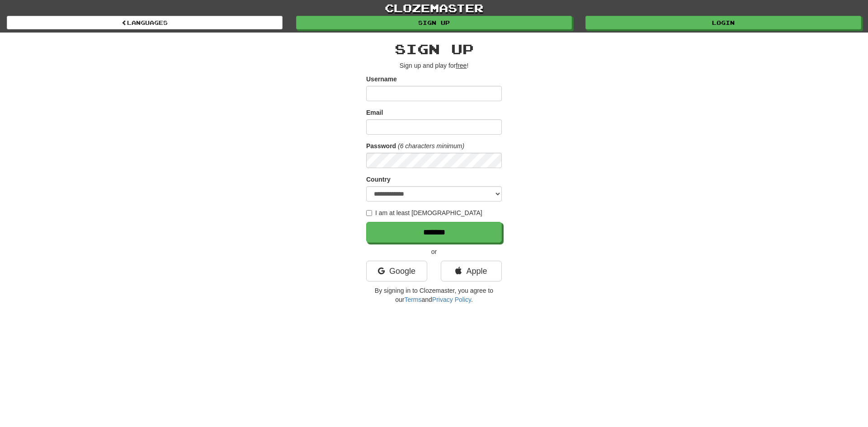  Describe the element at coordinates (381, 146) in the screenshot. I see `label: Password` at that location.